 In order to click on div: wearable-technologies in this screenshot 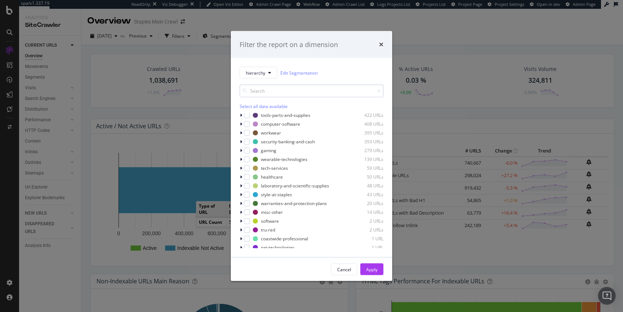, I will do `click(284, 159)`.